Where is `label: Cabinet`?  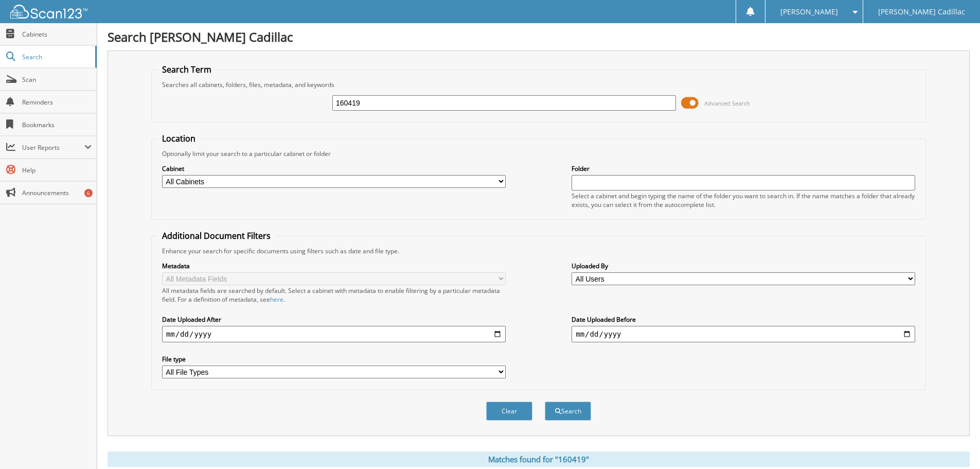 label: Cabinet is located at coordinates (334, 168).